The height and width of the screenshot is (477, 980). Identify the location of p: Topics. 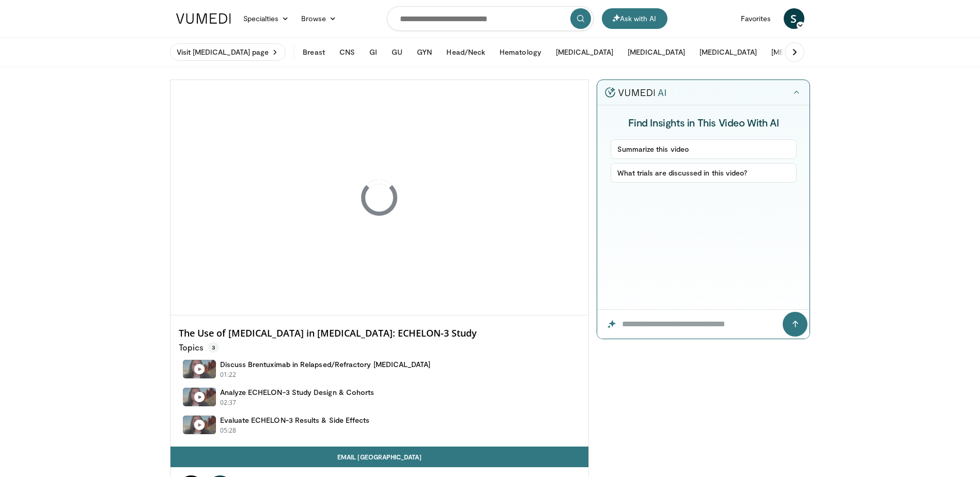
(199, 347).